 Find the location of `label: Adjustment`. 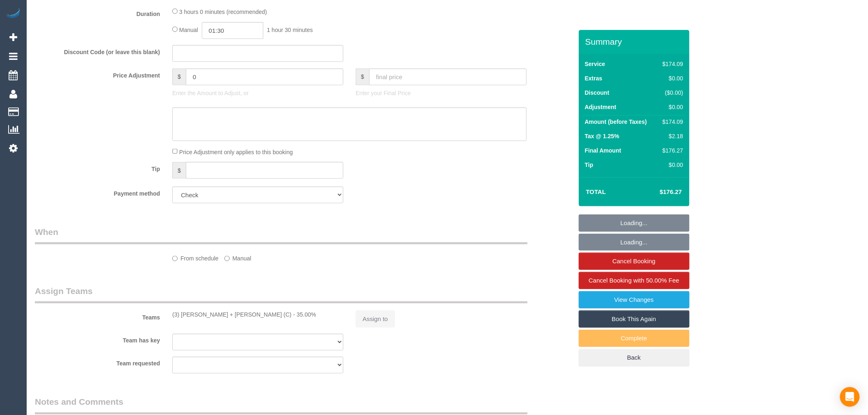

label: Adjustment is located at coordinates (600, 107).